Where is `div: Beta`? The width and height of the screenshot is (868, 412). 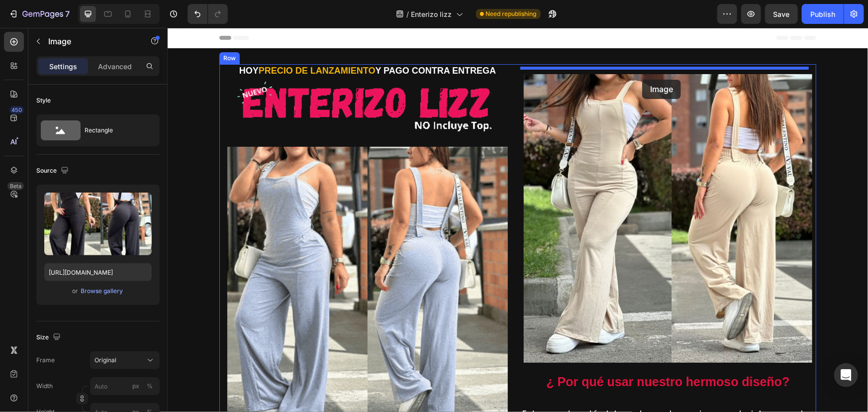 div: Beta is located at coordinates (15, 186).